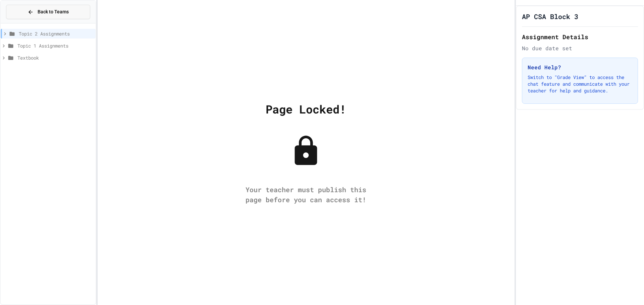  What do you see at coordinates (48, 12) in the screenshot?
I see `button: Back to Teams` at bounding box center [48, 12].